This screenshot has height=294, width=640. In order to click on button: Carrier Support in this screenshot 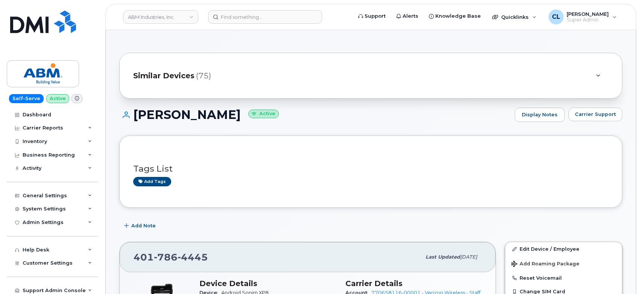, I will do `click(595, 114)`.